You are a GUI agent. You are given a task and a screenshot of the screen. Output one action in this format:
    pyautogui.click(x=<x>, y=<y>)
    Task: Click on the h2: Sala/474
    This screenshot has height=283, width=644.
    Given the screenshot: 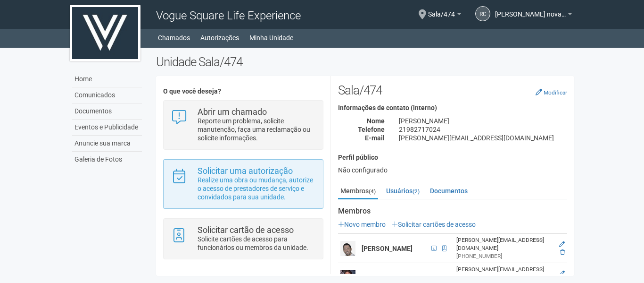 What is the action you would take?
    pyautogui.click(x=453, y=90)
    